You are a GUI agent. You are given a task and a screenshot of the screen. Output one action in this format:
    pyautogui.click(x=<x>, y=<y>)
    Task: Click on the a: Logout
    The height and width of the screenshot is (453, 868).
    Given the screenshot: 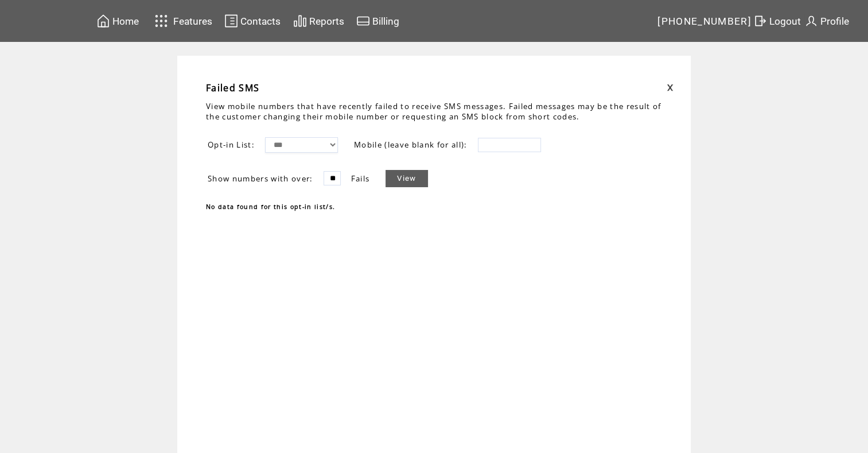 What is the action you would take?
    pyautogui.click(x=776, y=20)
    